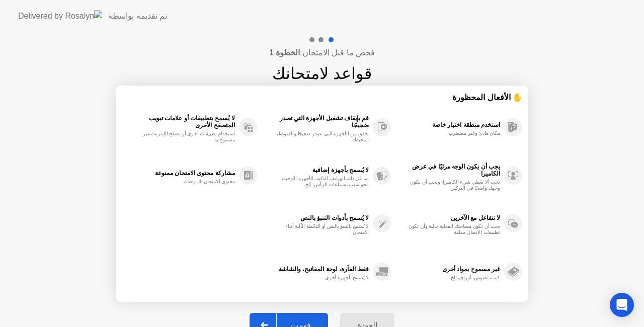  What do you see at coordinates (321, 230) in the screenshot?
I see `div: لا يُسمح بالتنبؤ بالنص أو التكملة الآلية أثناء الامتحان` at bounding box center [321, 230].